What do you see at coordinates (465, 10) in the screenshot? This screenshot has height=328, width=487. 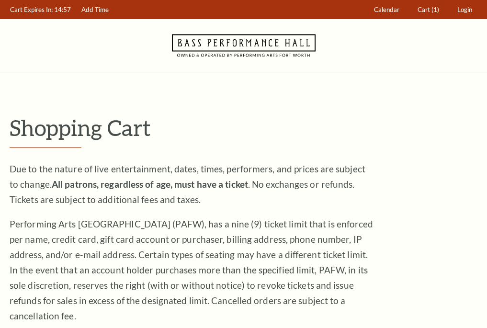 I see `a: Login` at bounding box center [465, 10].